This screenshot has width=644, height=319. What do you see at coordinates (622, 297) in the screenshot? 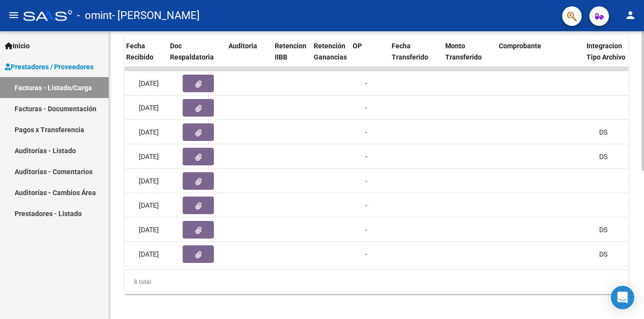
I see `div: Open Intercom Messenger` at bounding box center [622, 297].